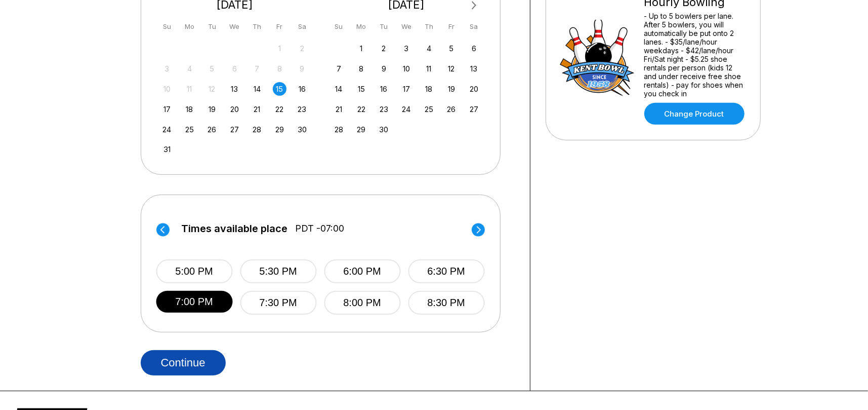 This screenshot has height=410, width=868. Describe the element at coordinates (522, 271) in the screenshot. I see `button: 9:00 PM` at that location.